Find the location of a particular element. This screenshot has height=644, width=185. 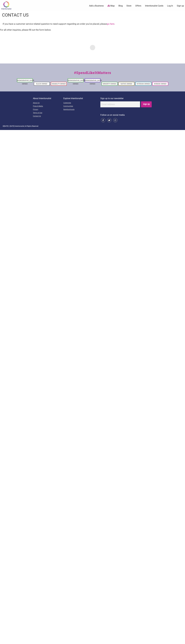

p: Explore Intentionalist is located at coordinates (82, 98).